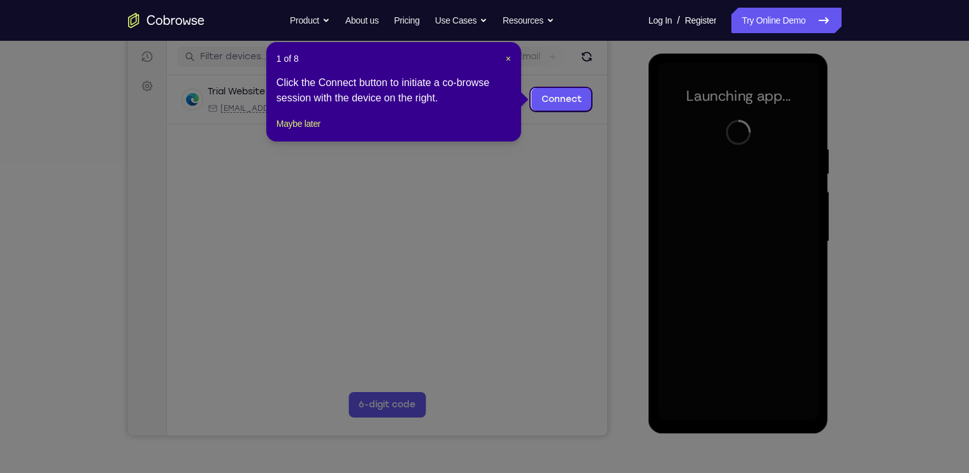  Describe the element at coordinates (508, 59) in the screenshot. I see `button: Close Tour` at that location.